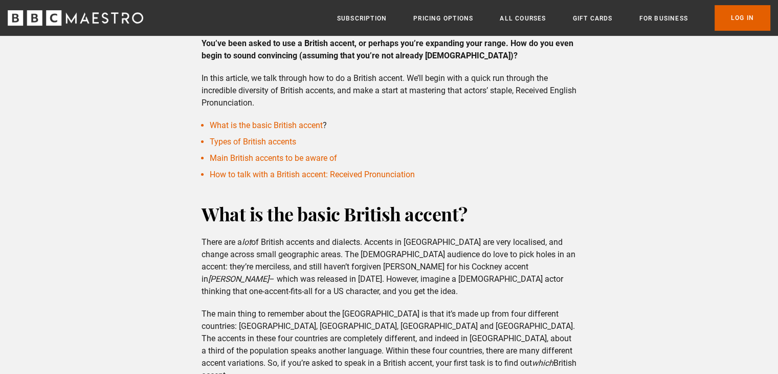 This screenshot has height=374, width=778. I want to click on a: What is the basic British accent, so click(266, 125).